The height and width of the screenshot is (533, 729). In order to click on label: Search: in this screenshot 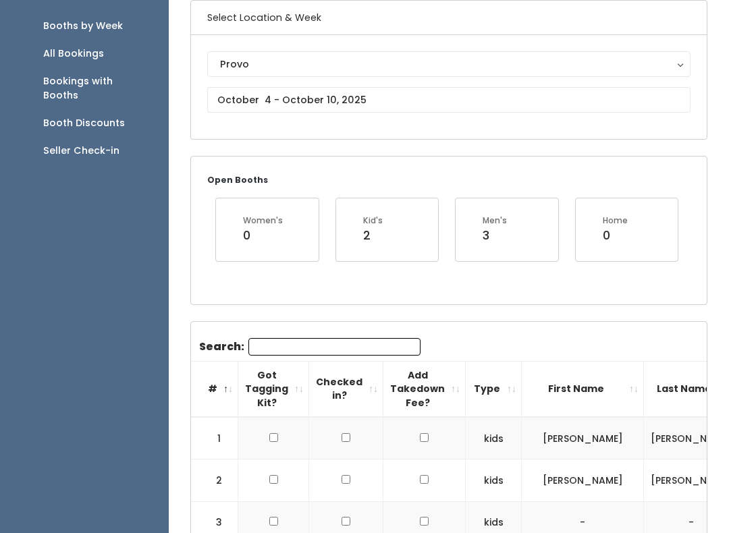, I will do `click(310, 347)`.